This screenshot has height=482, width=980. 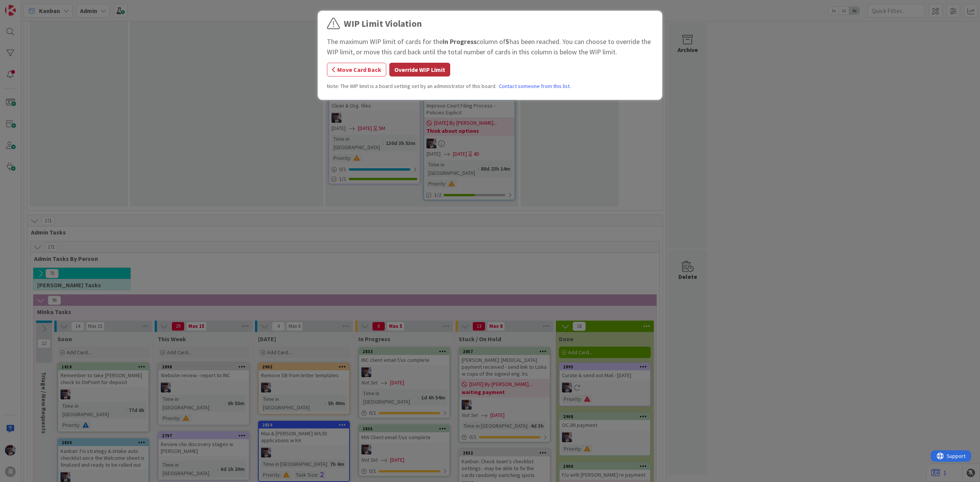 I want to click on a: Contact someone from this list., so click(x=535, y=86).